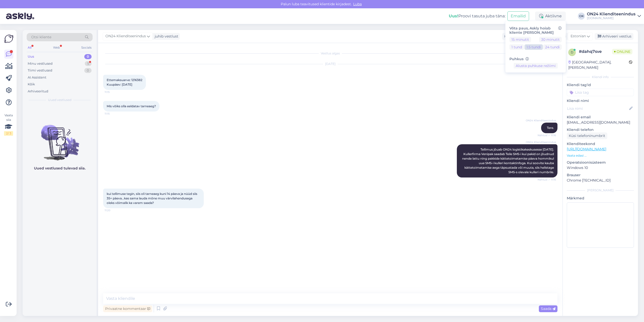 The image size is (644, 322). What do you see at coordinates (581, 16) in the screenshot?
I see `div: OK` at bounding box center [581, 16].